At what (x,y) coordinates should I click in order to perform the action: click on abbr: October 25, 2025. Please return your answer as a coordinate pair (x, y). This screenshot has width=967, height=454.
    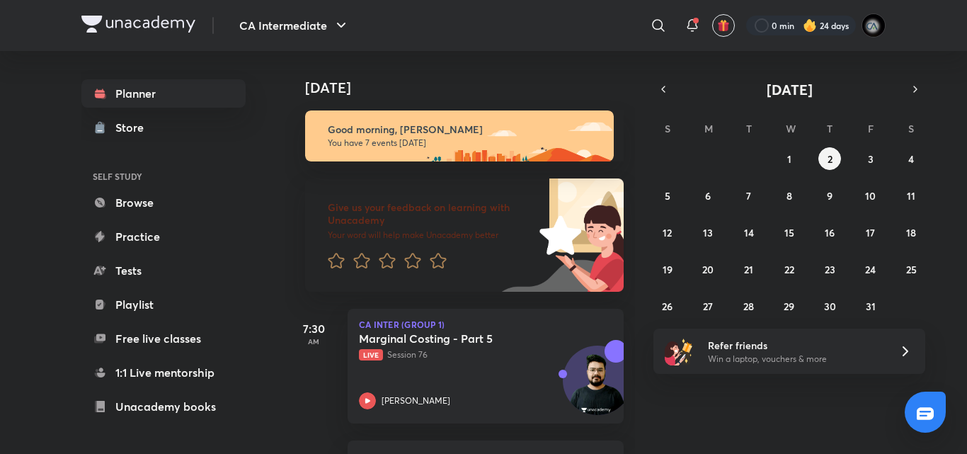
    Looking at the image, I should click on (911, 269).